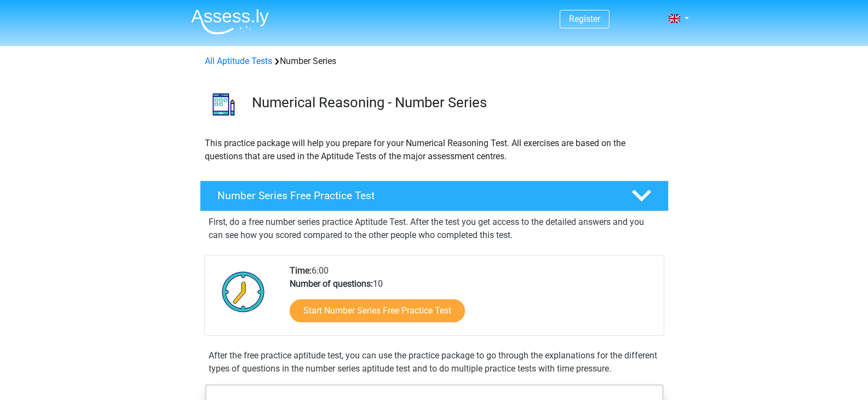 The image size is (868, 400). What do you see at coordinates (456, 102) in the screenshot?
I see `h3: Numerical Reasoning - Number Series` at bounding box center [456, 102].